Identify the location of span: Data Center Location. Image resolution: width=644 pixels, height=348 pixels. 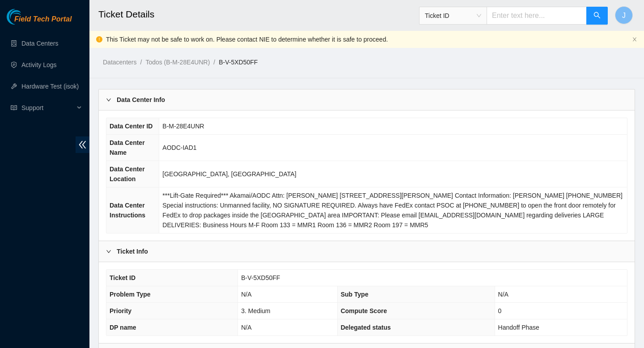
(127, 174).